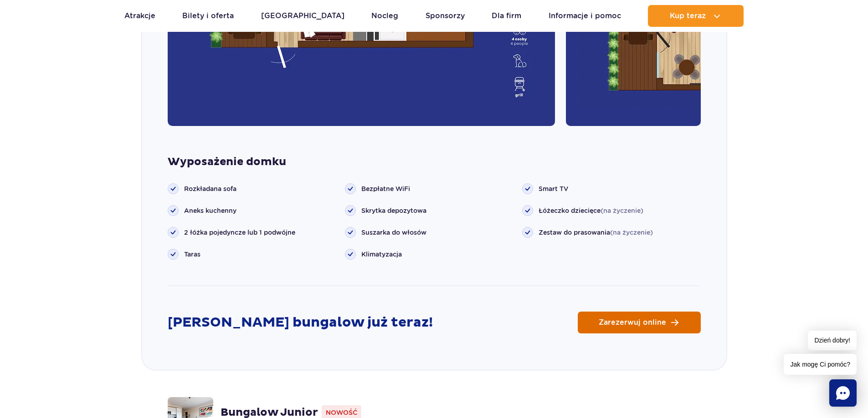 This screenshot has height=418, width=868. Describe the element at coordinates (842, 393) in the screenshot. I see `div: Chat` at that location.